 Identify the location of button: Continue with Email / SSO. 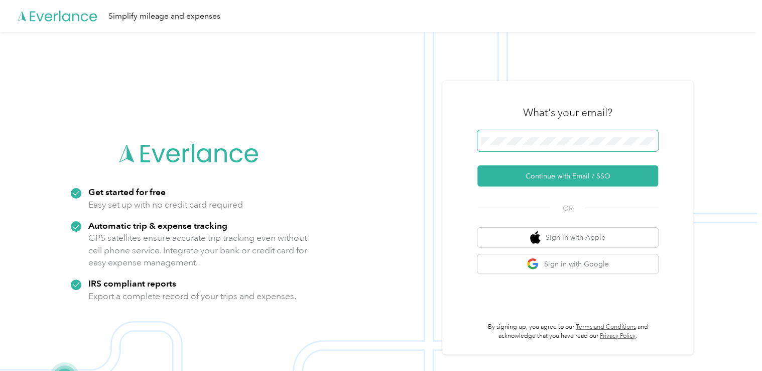
(568, 176).